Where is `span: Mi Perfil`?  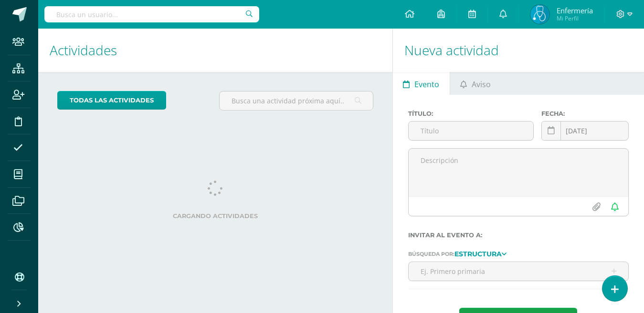
span: Mi Perfil is located at coordinates (575, 18).